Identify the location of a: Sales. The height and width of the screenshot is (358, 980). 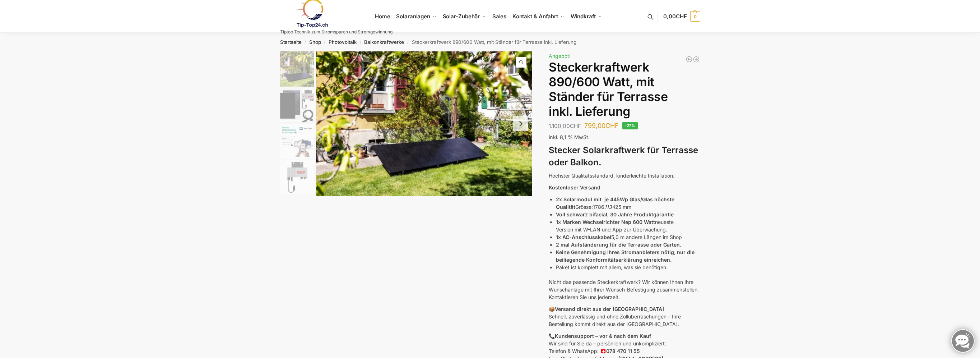
(499, 17).